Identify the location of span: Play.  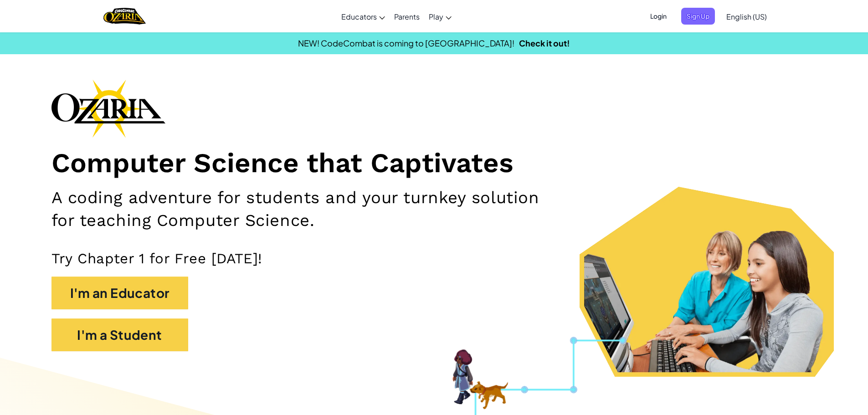
(436, 16).